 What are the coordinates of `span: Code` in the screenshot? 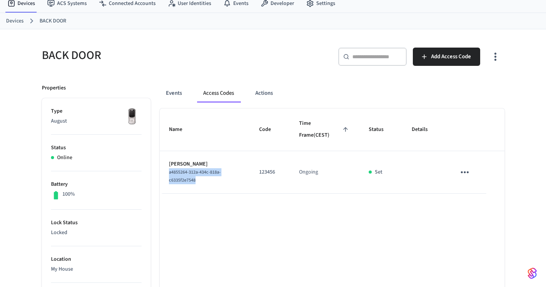 It's located at (270, 129).